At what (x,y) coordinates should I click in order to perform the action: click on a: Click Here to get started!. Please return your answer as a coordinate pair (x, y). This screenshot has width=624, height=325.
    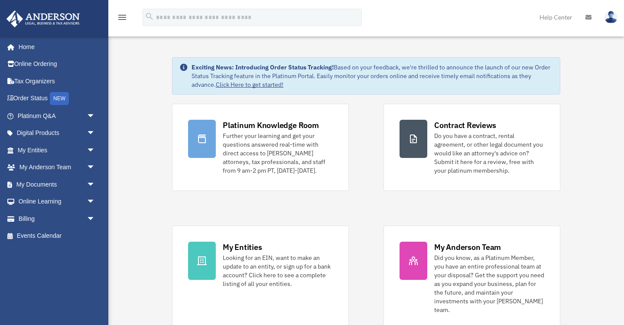
    Looking at the image, I should click on (250, 84).